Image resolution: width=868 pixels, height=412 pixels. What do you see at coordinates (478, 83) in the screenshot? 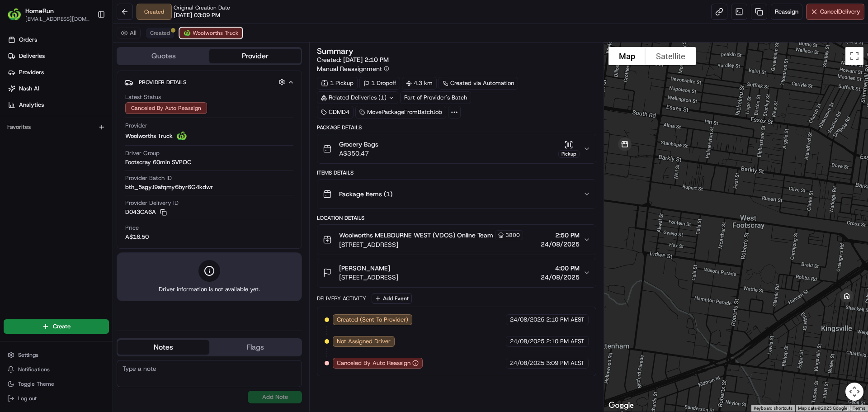
I see `div: Created via Automation` at bounding box center [478, 83].